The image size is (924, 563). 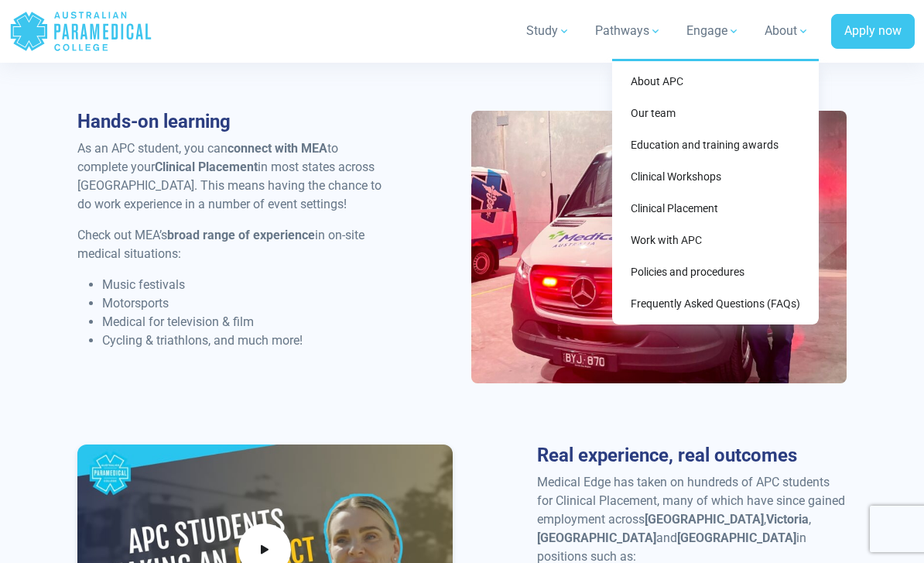 What do you see at coordinates (715, 144) in the screenshot?
I see `a: Education and training awards` at bounding box center [715, 144].